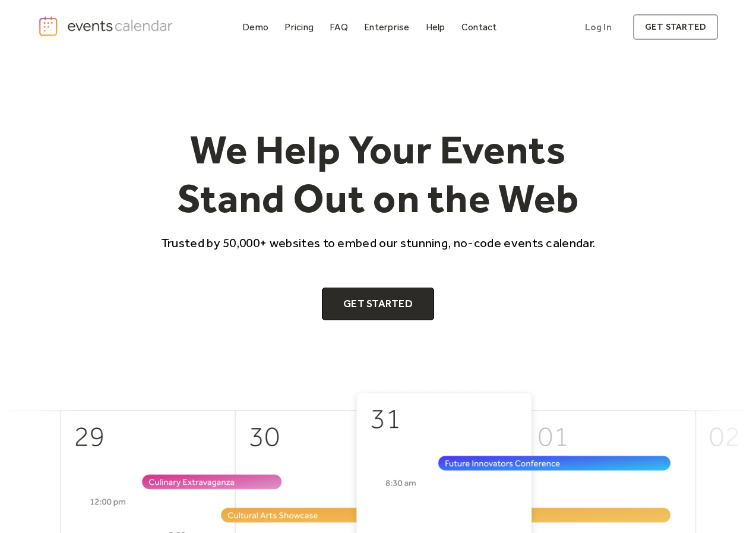  Describe the element at coordinates (378, 304) in the screenshot. I see `a: Get Started` at that location.